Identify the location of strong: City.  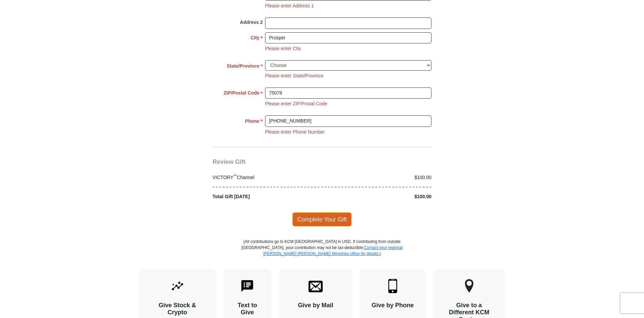
(255, 38).